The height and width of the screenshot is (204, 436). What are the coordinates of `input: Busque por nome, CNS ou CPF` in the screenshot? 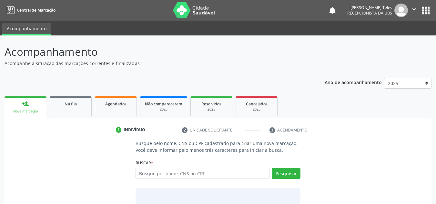 It's located at (203, 174).